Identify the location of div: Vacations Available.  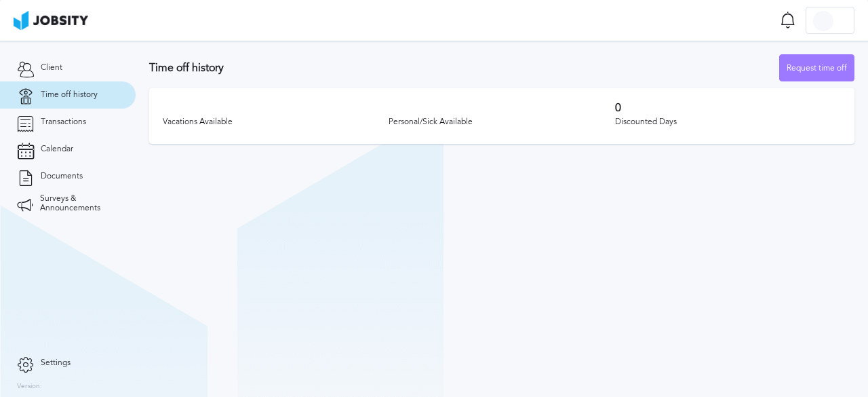
(275, 123).